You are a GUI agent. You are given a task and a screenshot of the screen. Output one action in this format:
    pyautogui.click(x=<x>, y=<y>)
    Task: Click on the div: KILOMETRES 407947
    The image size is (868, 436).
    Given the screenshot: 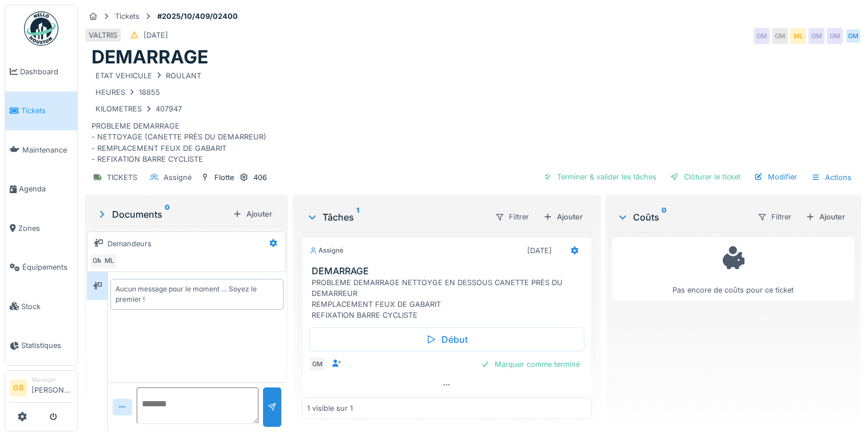 What is the action you would take?
    pyautogui.click(x=139, y=109)
    